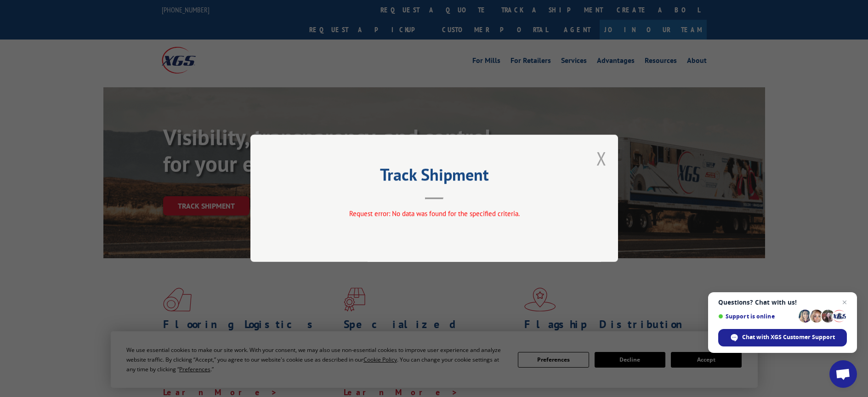  I want to click on span: Support is online, so click(757, 316).